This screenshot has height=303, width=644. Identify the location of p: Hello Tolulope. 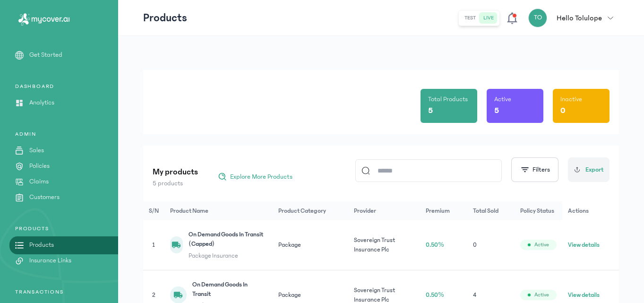
(579, 18).